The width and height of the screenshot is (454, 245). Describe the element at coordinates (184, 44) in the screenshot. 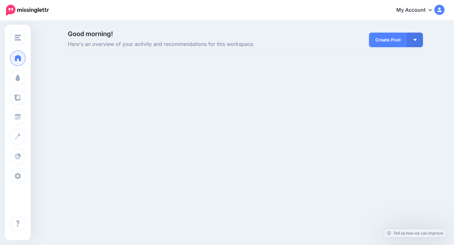

I see `span: Here's an overview of your activity and recommendations for this workspace.` at that location.